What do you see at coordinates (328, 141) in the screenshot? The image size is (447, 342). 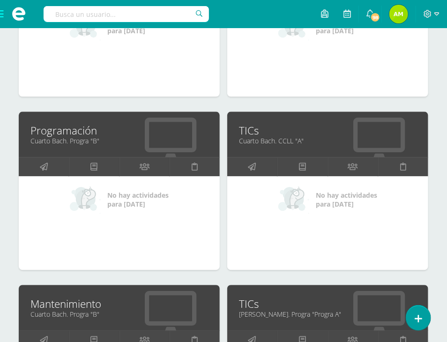 I see `a: Cuarto Bach. CCLL "A"` at bounding box center [328, 141].